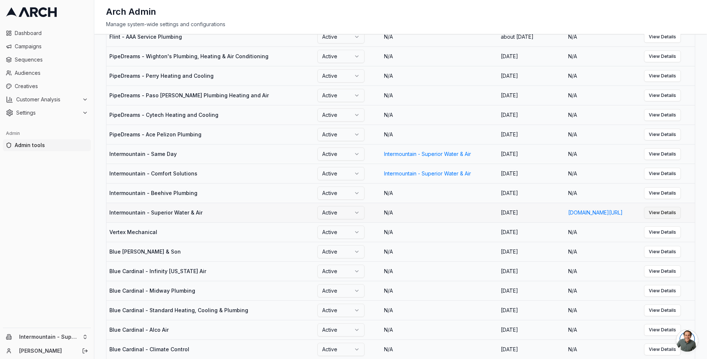 This screenshot has width=707, height=359. What do you see at coordinates (47, 133) in the screenshot?
I see `div: Admin` at bounding box center [47, 133].